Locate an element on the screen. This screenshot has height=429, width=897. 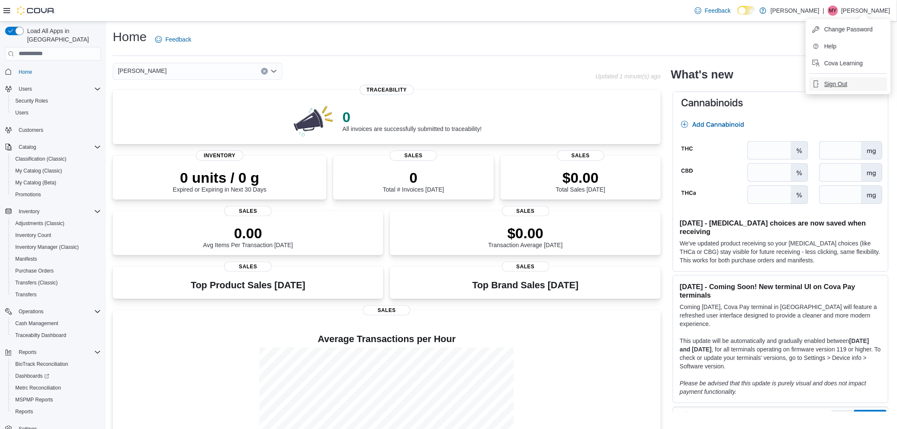
span: Customers is located at coordinates (58, 130).